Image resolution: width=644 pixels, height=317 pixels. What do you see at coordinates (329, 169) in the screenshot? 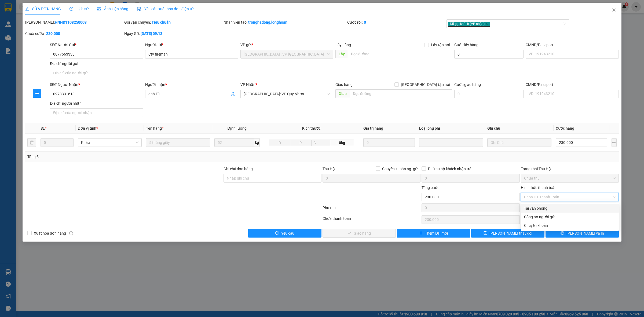
I see `span: Thu Hộ` at bounding box center [329, 169].